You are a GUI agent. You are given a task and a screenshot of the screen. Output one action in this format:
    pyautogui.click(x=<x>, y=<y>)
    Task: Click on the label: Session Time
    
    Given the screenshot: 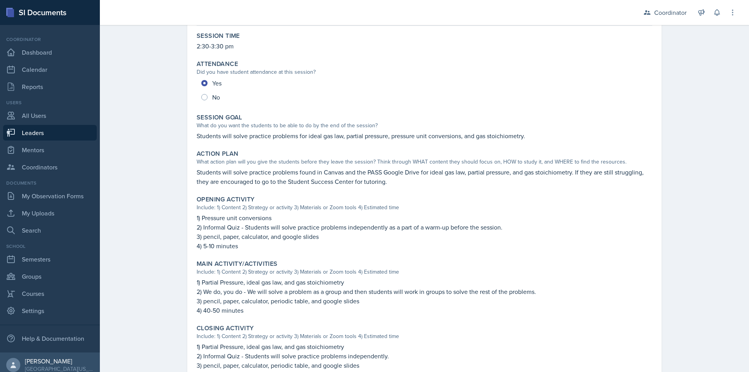 What is the action you would take?
    pyautogui.click(x=218, y=36)
    